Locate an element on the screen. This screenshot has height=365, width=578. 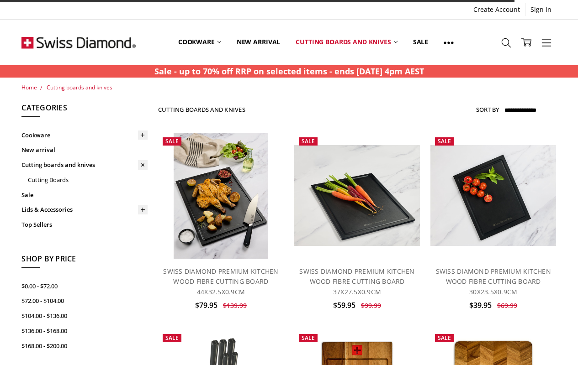
h1: Cutting boards and knives is located at coordinates (201, 110).